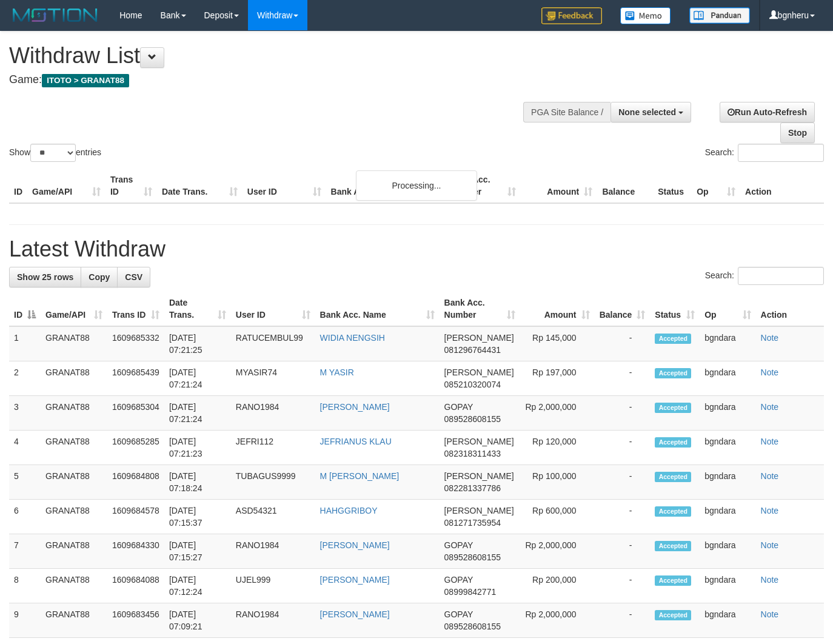  What do you see at coordinates (273, 309) in the screenshot?
I see `th: User ID: activate to sort column ascending` at bounding box center [273, 309].